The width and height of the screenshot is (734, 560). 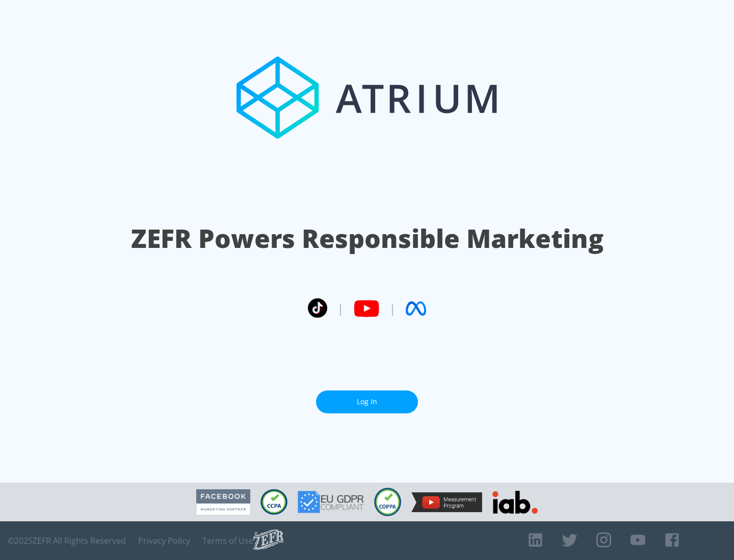 I want to click on img: CCPA Compliant, so click(x=273, y=502).